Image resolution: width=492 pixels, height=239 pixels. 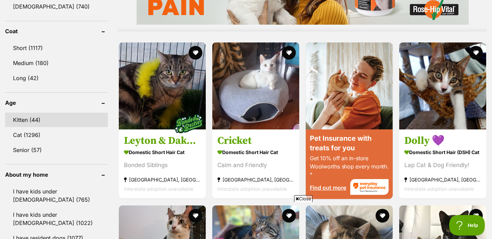 I want to click on img: Cricket - Domestic Short Hair Cat, so click(x=256, y=86).